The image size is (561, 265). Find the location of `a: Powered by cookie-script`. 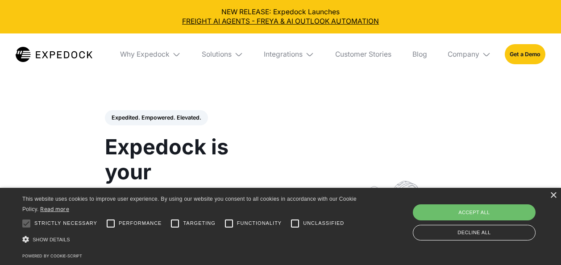

a: Powered by cookie-script is located at coordinates (52, 256).